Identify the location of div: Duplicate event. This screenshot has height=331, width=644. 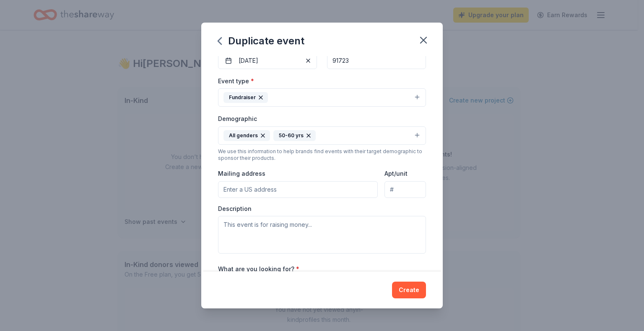
(261, 41).